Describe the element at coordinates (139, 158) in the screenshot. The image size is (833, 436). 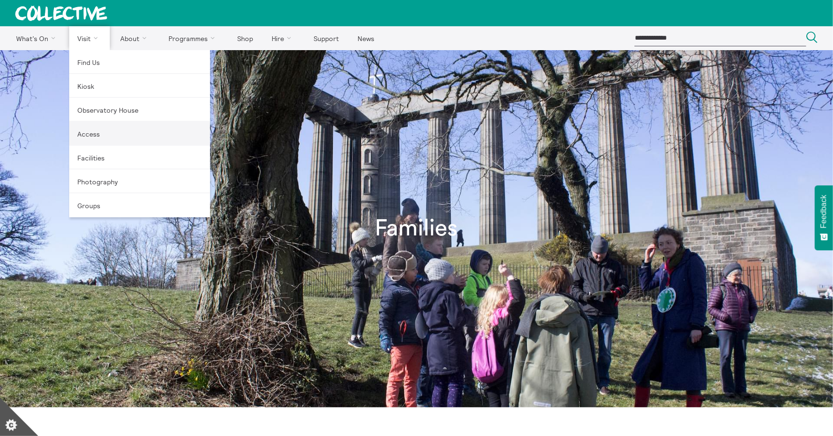
I see `a: Facilities` at that location.